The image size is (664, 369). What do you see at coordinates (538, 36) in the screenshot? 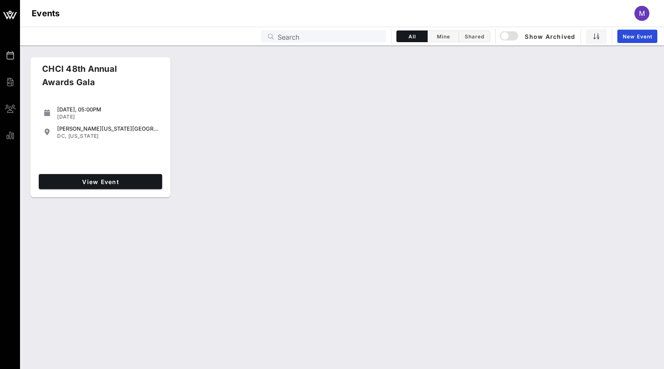
I see `span: Show Archived` at bounding box center [538, 36].